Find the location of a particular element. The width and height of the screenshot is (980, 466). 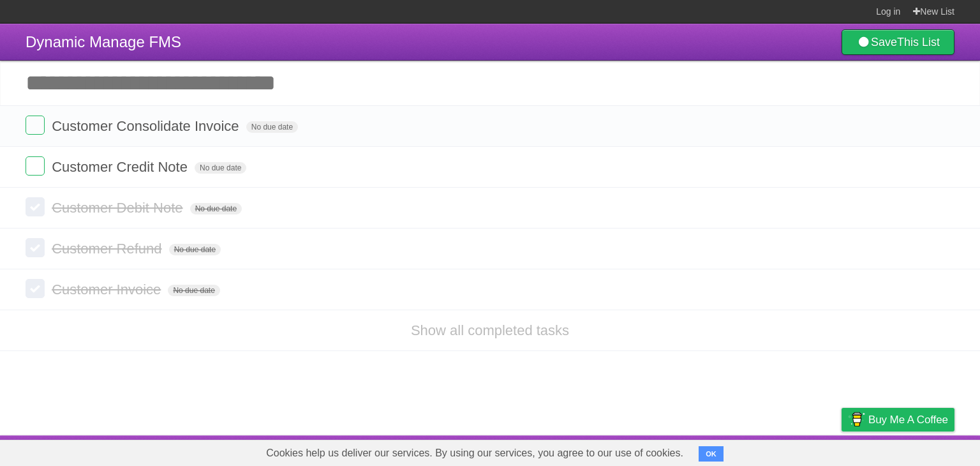

span: Cookies help us deliver our services. By using our services, you agree to our use of cookies. is located at coordinates (475, 453).